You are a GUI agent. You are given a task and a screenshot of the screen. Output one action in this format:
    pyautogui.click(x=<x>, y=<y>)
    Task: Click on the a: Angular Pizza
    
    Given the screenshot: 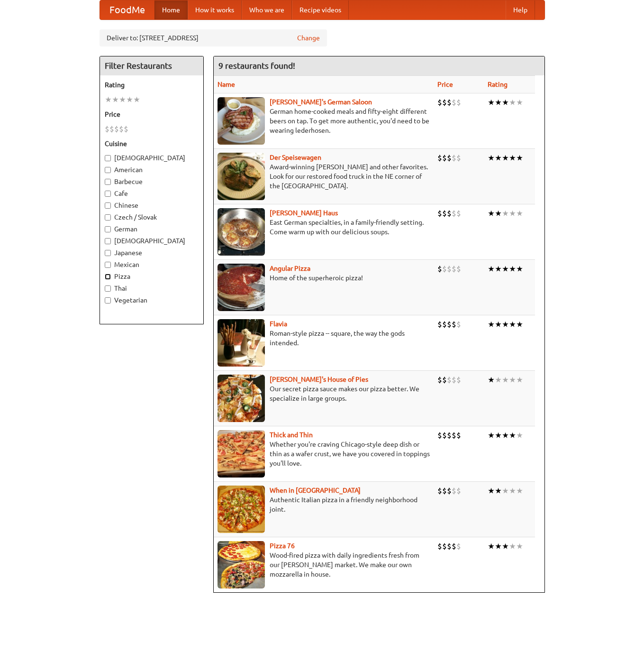 What is the action you would take?
    pyautogui.click(x=290, y=268)
    